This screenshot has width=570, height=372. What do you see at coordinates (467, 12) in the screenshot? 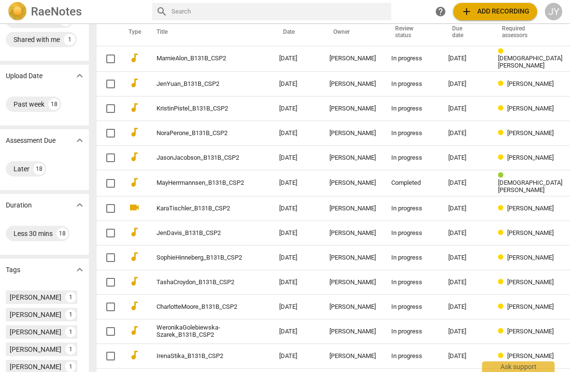
I see `span: add` at bounding box center [467, 12].